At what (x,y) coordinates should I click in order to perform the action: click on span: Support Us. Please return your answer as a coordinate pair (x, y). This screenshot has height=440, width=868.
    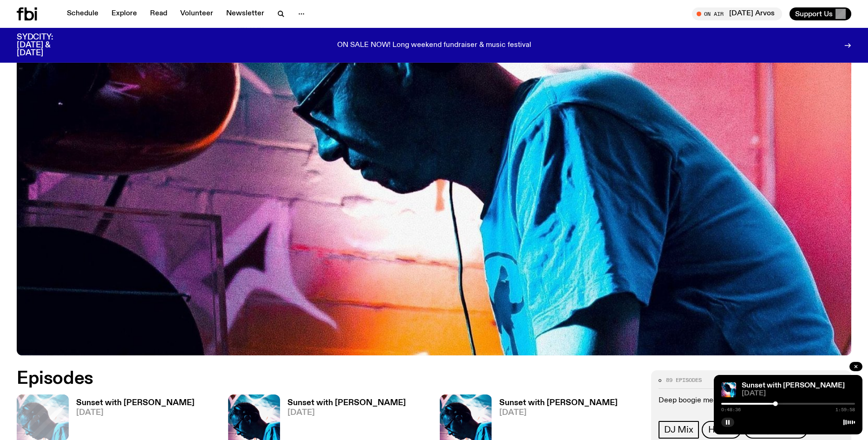
    Looking at the image, I should click on (814, 14).